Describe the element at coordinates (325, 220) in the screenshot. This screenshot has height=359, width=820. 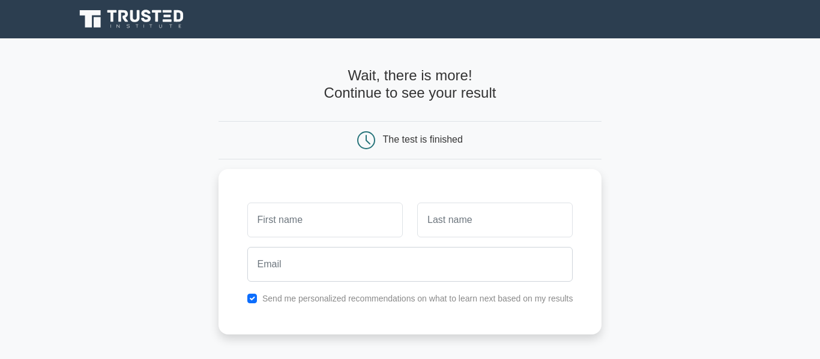
I see `input: First name` at that location.